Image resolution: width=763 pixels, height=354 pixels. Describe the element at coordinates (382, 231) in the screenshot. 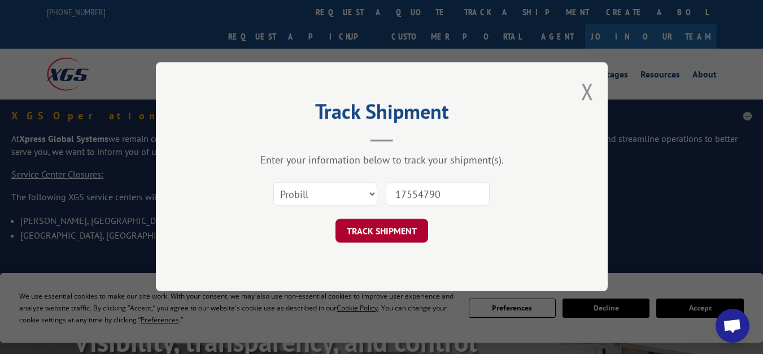

I see `button: TRACK SHIPMENT` at that location.